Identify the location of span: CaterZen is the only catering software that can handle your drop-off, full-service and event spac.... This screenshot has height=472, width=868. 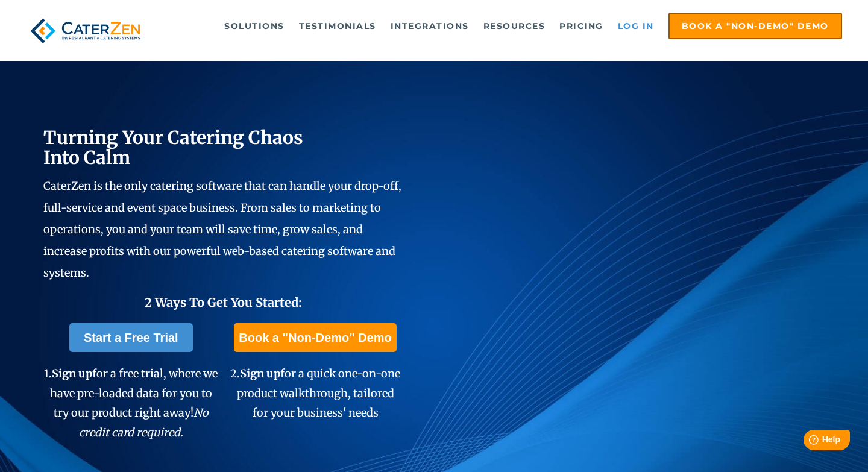
(223, 230).